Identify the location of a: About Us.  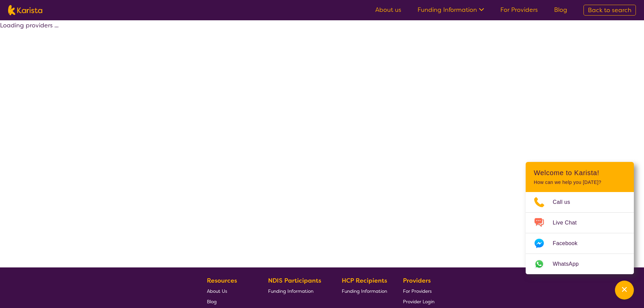
(230, 291).